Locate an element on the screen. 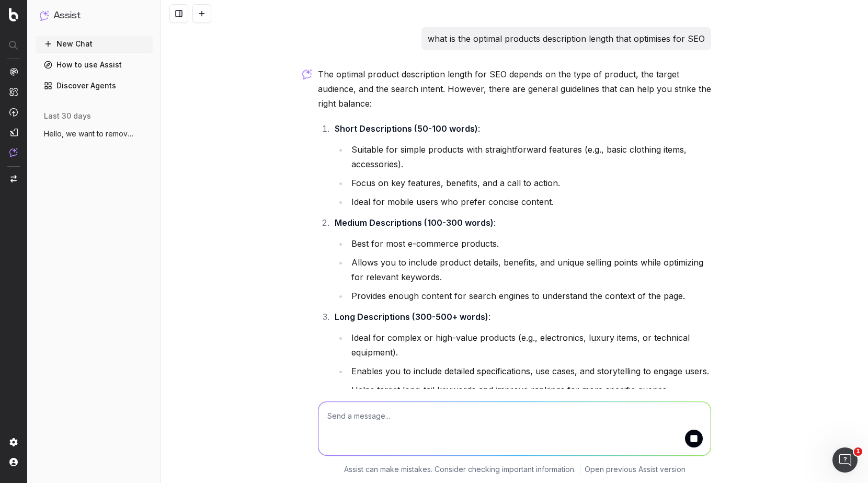 This screenshot has height=483, width=868. li: Ideal for mobile users who prefer concise content. is located at coordinates (530, 202).